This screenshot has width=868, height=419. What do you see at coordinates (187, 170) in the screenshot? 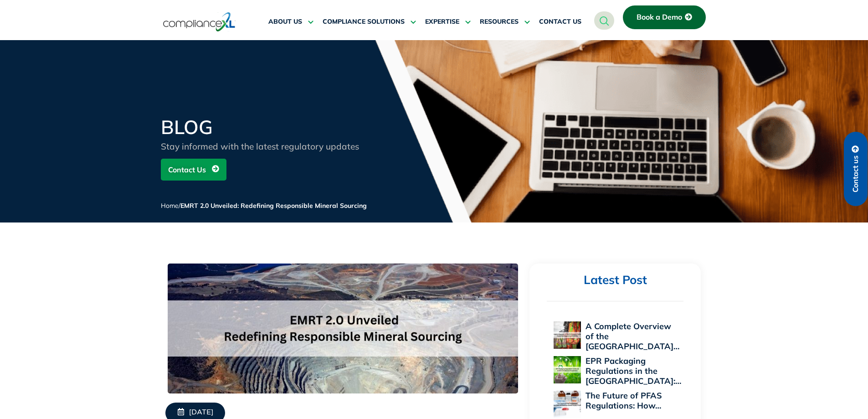
I see `span: Contact Us` at bounding box center [187, 170].